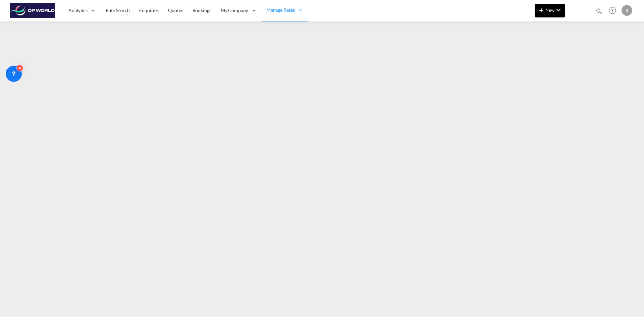  What do you see at coordinates (549, 11) in the screenshot?
I see `button: icon-plus 400-fgNewicon-chevron-down` at bounding box center [549, 11].